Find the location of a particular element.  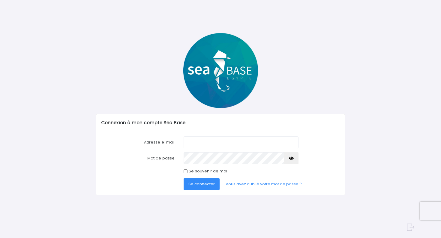

label: Mot de passe is located at coordinates (138, 158).